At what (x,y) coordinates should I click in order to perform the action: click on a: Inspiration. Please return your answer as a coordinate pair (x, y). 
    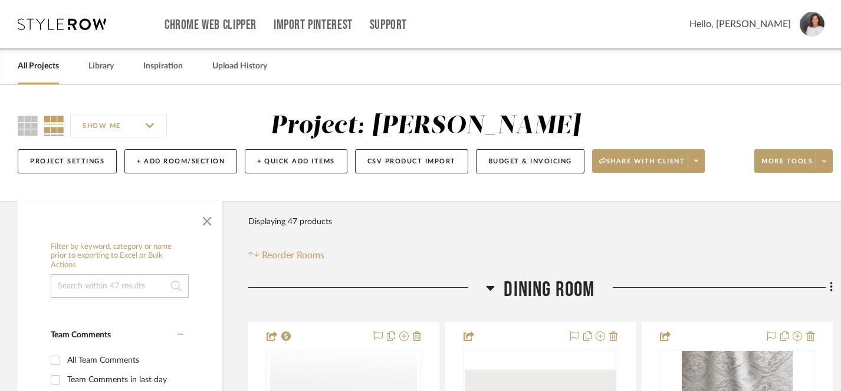
    Looking at the image, I should click on (163, 66).